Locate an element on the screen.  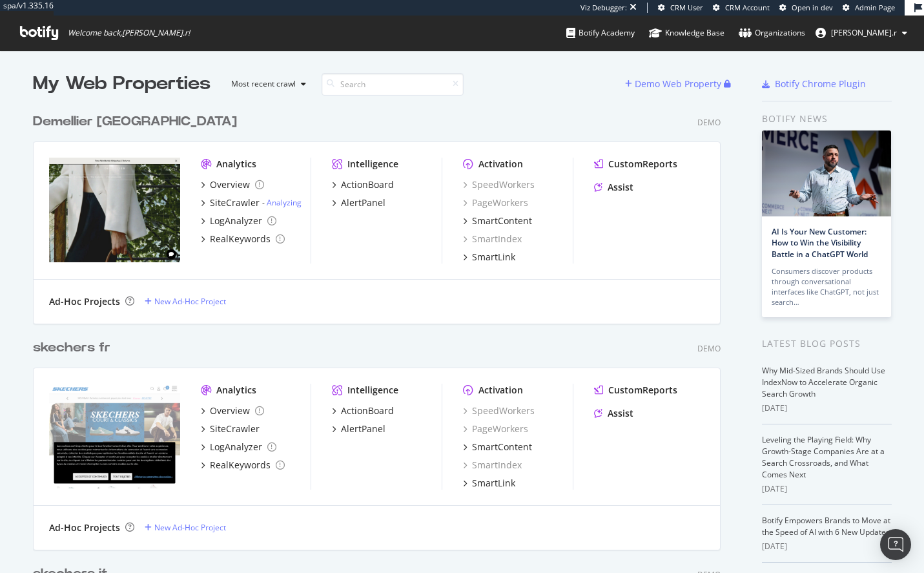
a: Admin Page is located at coordinates (868, 8).